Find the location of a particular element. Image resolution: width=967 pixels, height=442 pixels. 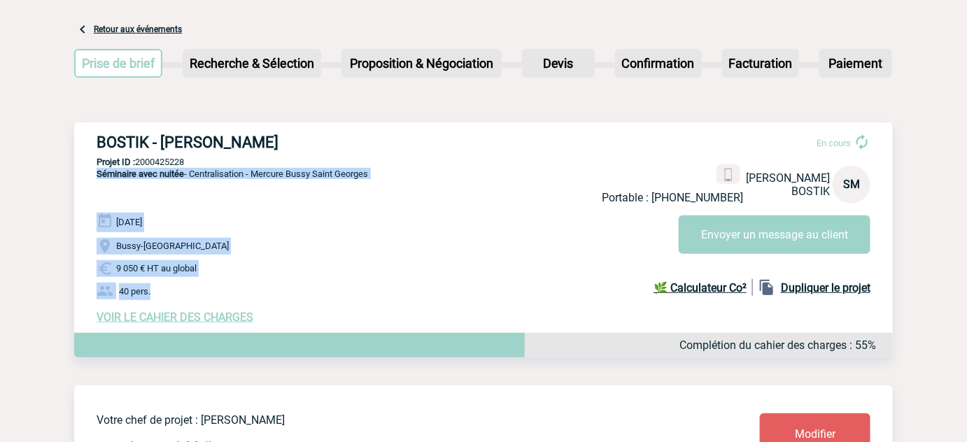

span: - Centralisation - Mercure Bussy Saint Georges is located at coordinates (232, 174).